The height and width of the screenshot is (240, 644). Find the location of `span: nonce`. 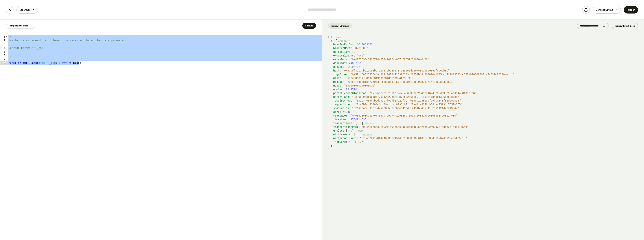

span: nonce is located at coordinates (337, 86).